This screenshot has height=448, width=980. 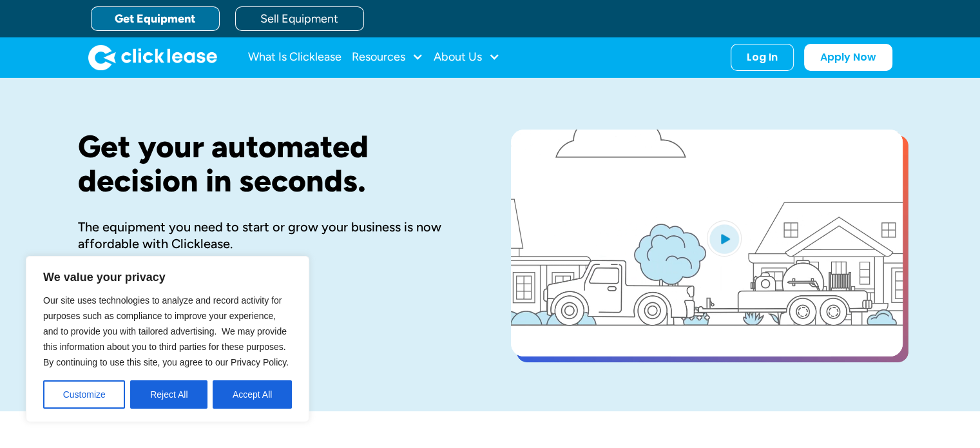 What do you see at coordinates (153, 57) in the screenshot?
I see `img: Clicklease logo` at bounding box center [153, 57].